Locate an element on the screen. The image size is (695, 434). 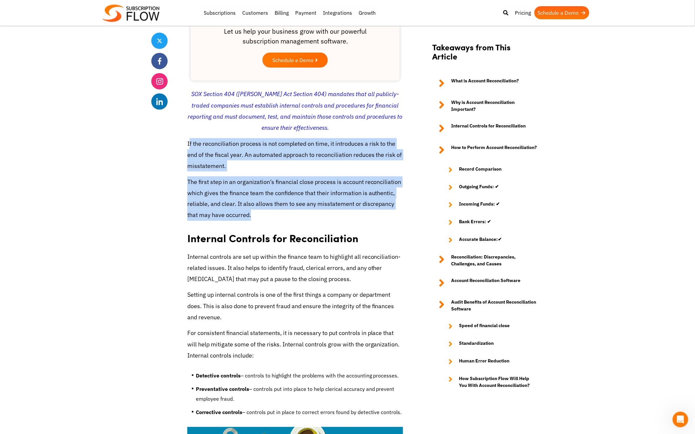
a: Record Comparison is located at coordinates (490, 170).